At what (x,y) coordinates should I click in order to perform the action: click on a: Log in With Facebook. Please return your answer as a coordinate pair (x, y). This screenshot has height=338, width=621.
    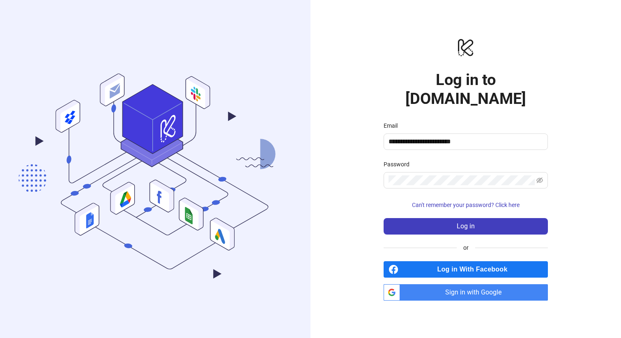
    Looking at the image, I should click on (466, 269).